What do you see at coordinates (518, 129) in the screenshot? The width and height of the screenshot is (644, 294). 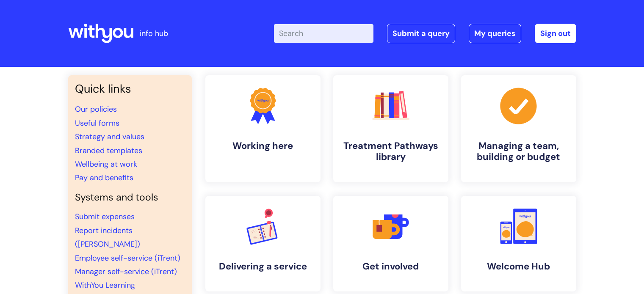 I see `a: Managing a team, building or budget` at bounding box center [518, 129].